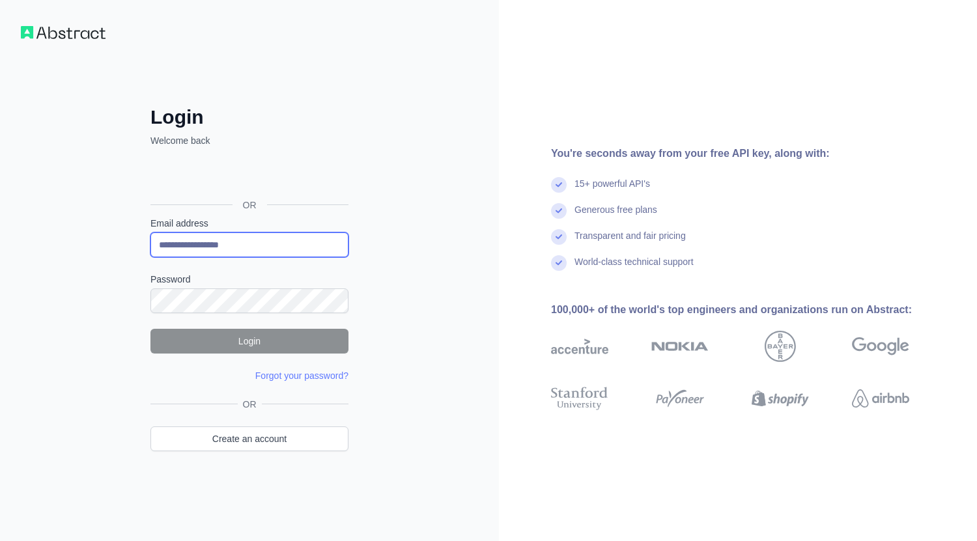  I want to click on a: Forgot your password?, so click(302, 376).